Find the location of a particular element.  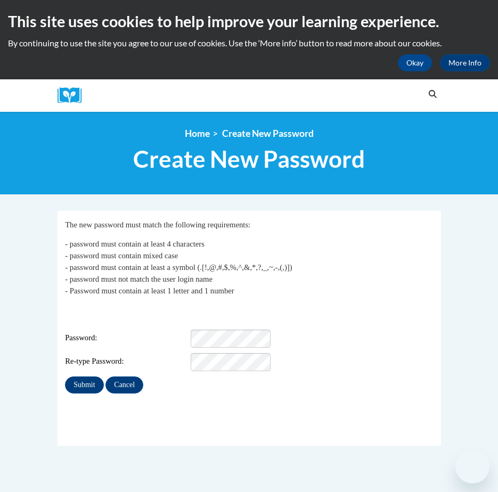

span: Password: is located at coordinates (127, 338).